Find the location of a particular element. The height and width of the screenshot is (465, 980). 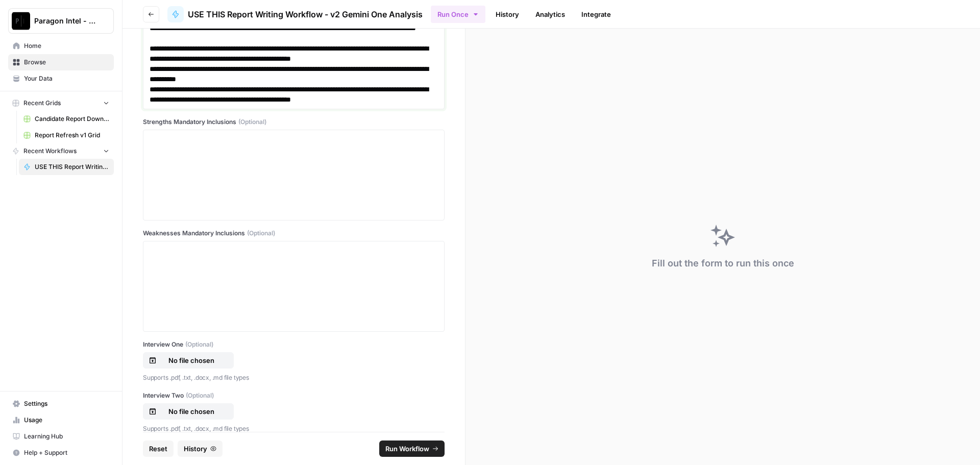

button: Recent Grids is located at coordinates (61, 103).